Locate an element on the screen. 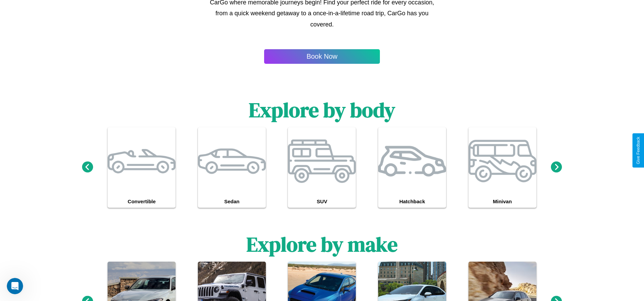 The image size is (644, 301). h4: Sedan is located at coordinates (232, 201).